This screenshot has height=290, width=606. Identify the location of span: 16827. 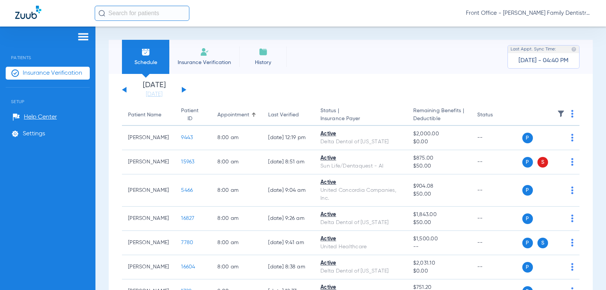
(187, 218).